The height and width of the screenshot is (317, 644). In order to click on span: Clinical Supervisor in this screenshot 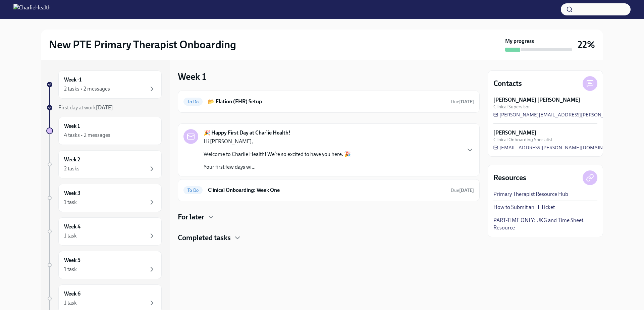, I will do `click(512, 107)`.